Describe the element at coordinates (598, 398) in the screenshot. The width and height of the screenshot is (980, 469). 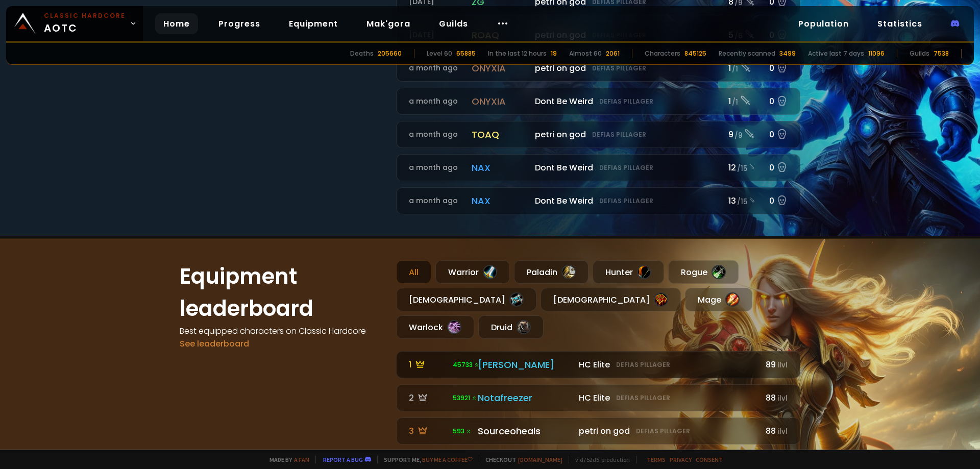
I see `a: 2 53921 Notafreezer HC EliteDefias Pillager88ilvl` at that location.